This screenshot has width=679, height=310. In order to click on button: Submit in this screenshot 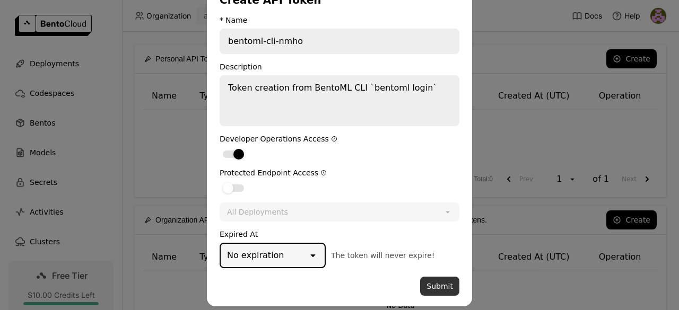, I will do `click(440, 286)`.